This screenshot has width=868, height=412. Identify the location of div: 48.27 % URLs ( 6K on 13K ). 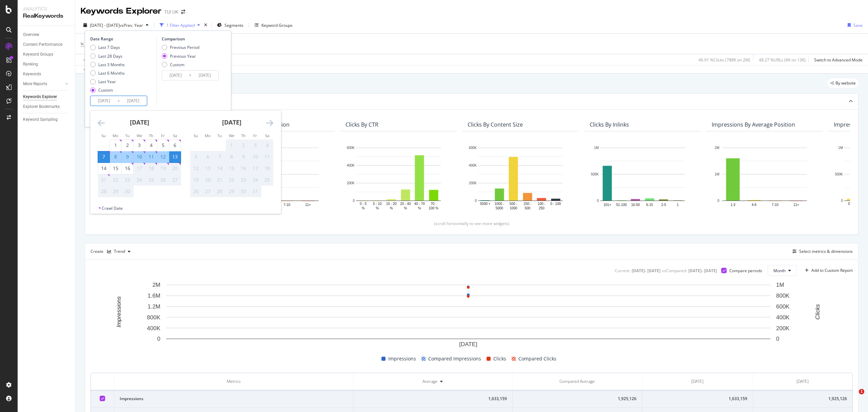
(782, 60).